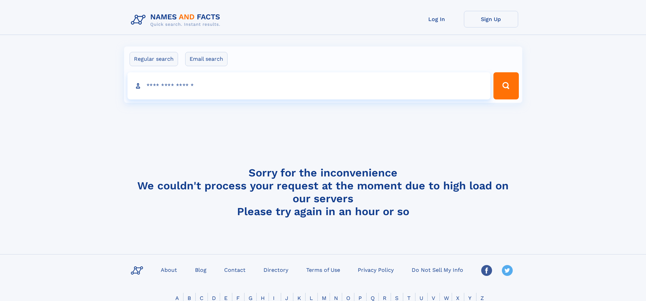  I want to click on a: About, so click(169, 269).